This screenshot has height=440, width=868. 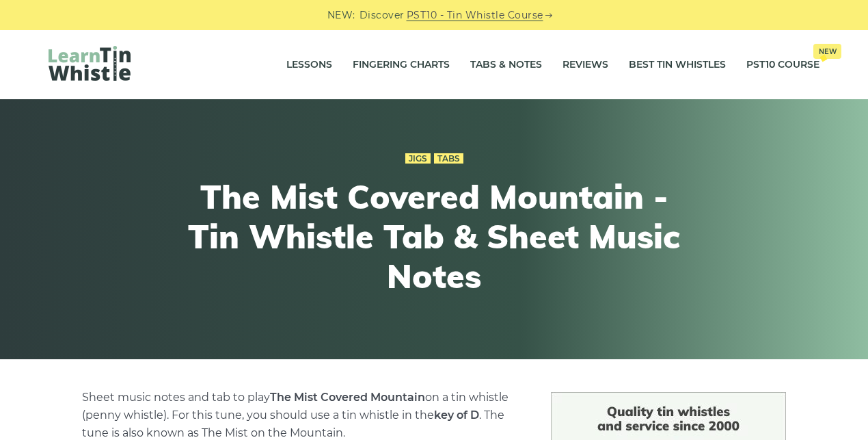 What do you see at coordinates (89, 63) in the screenshot?
I see `img: LearnTinWhistle.com` at bounding box center [89, 63].